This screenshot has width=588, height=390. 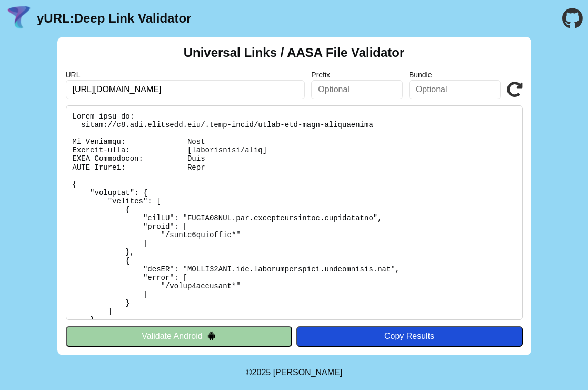 I want to click on div: Copy Results, so click(x=409, y=336).